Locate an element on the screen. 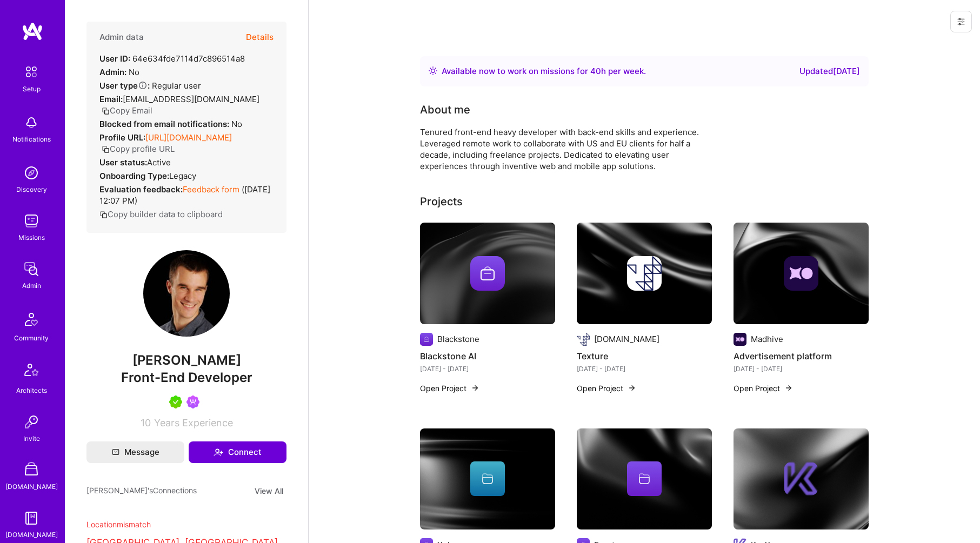 Image resolution: width=980 pixels, height=543 pixels. strong: Profile URL: is located at coordinates (122, 137).